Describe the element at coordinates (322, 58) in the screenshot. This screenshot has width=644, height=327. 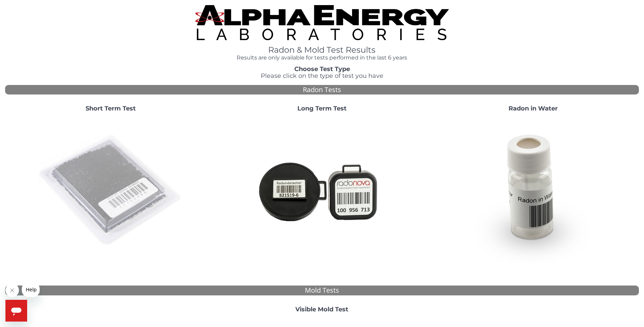
I see `h4: Results are only available for tests performed in the last 6 years` at that location.